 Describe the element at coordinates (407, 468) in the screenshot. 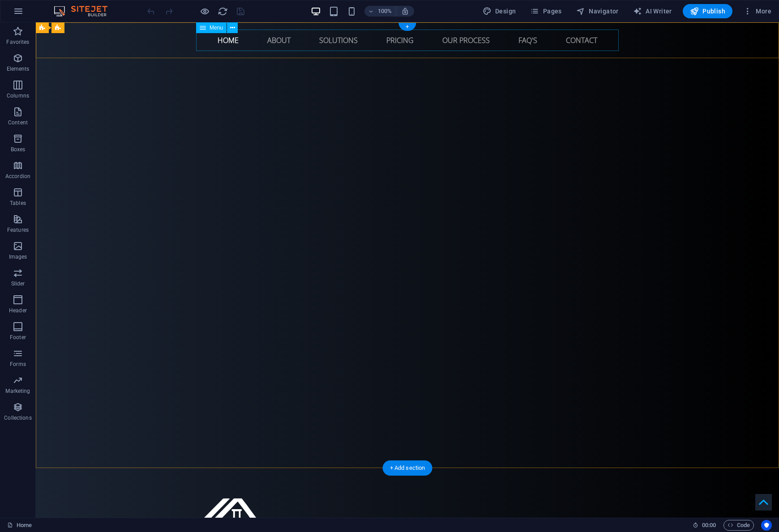

I see `div: + Add section` at that location.